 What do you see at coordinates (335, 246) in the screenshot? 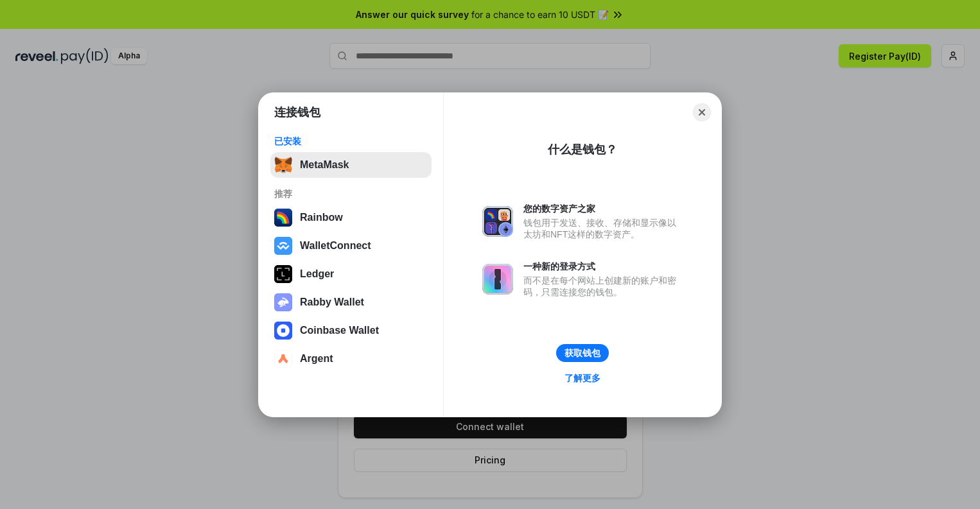
I see `div: WalletConnect` at bounding box center [335, 246].